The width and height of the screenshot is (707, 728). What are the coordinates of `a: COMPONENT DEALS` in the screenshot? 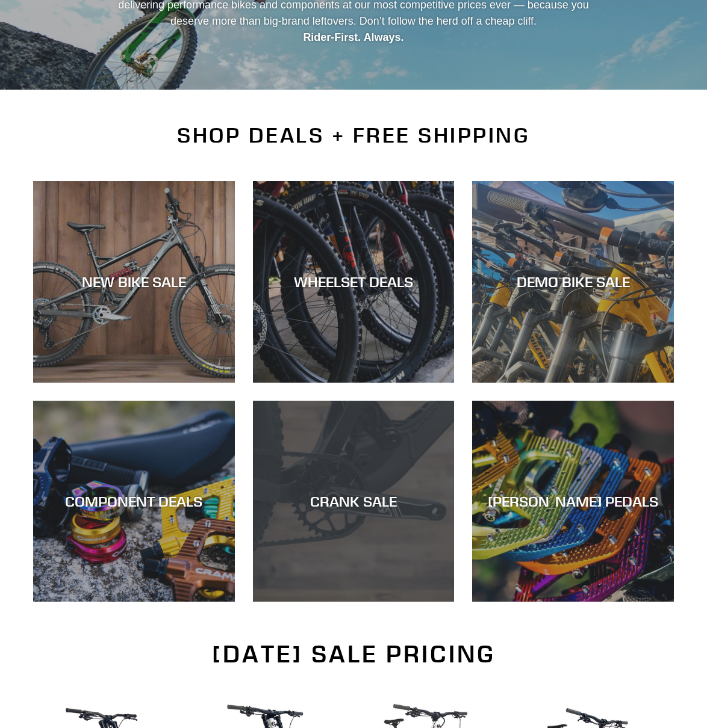 It's located at (134, 501).